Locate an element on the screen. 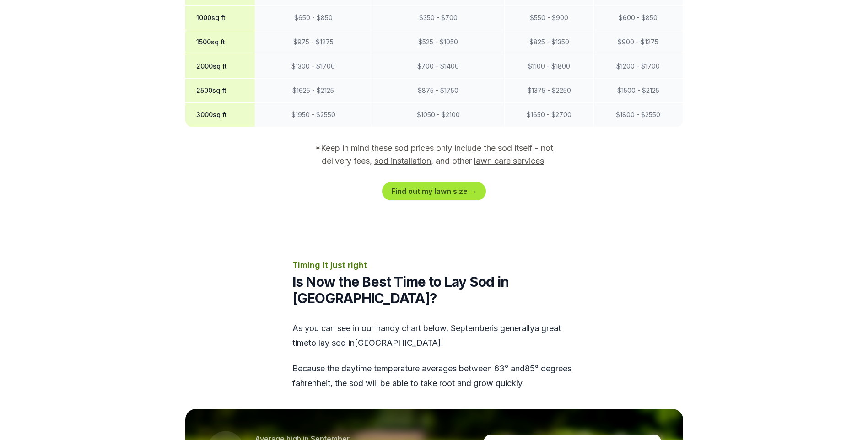  td: $ 875 - $ 1750 is located at coordinates (439, 90).